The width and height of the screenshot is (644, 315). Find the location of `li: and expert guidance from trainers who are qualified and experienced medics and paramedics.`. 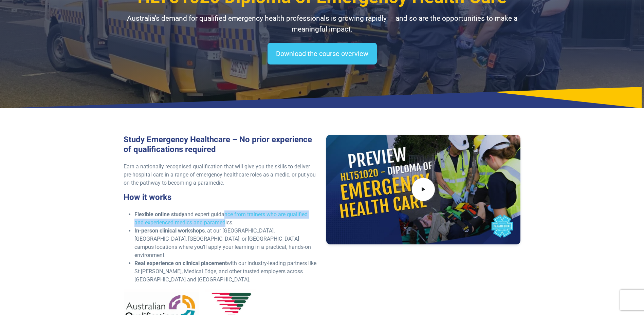

li: and expert guidance from trainers who are qualified and experienced medics and paramedics. is located at coordinates (226, 218).